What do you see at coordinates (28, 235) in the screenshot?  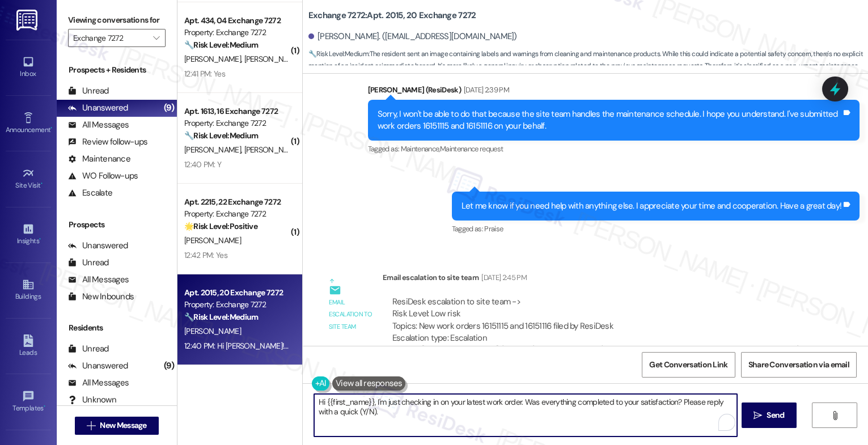 I see `a: Insights •` at bounding box center [28, 235].